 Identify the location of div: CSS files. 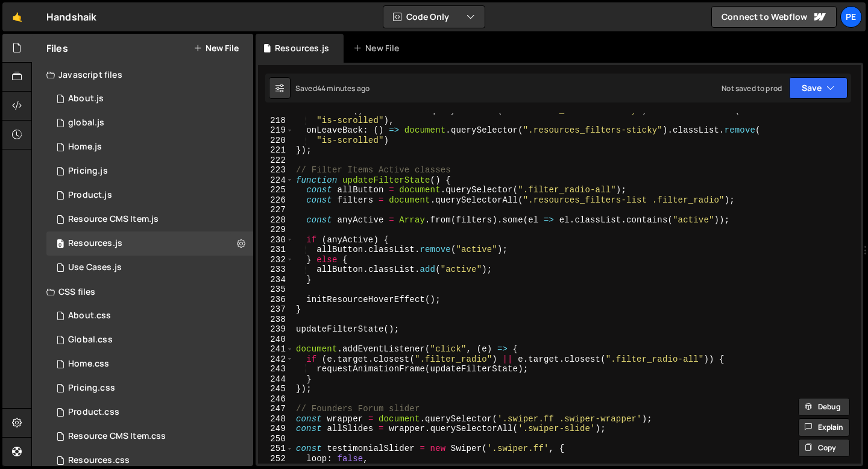
(142, 292).